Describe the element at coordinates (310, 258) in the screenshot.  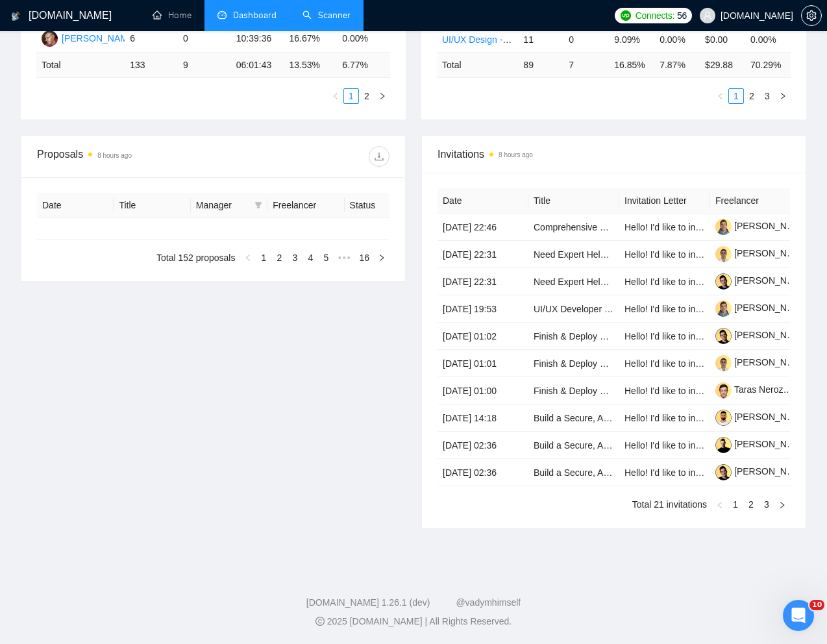
I see `li: 4` at that location.